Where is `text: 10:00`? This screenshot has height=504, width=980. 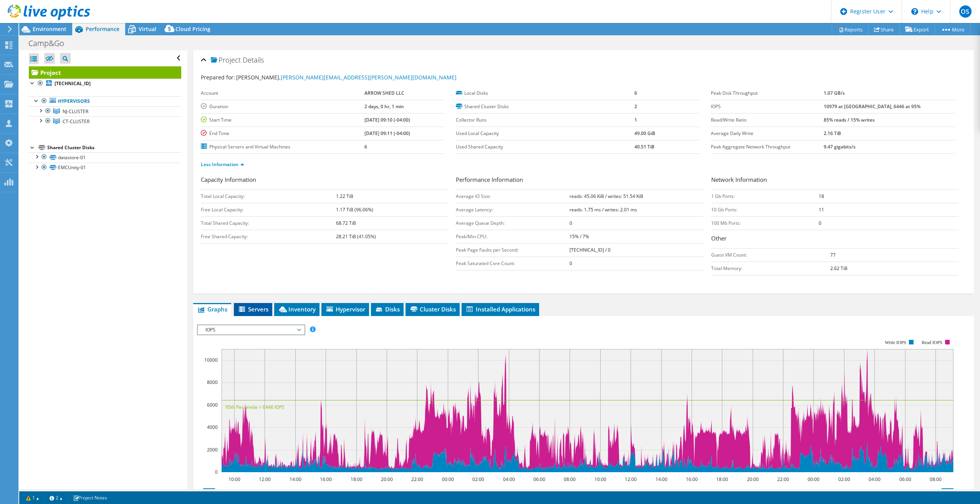
text: 10:00 is located at coordinates (234, 479).